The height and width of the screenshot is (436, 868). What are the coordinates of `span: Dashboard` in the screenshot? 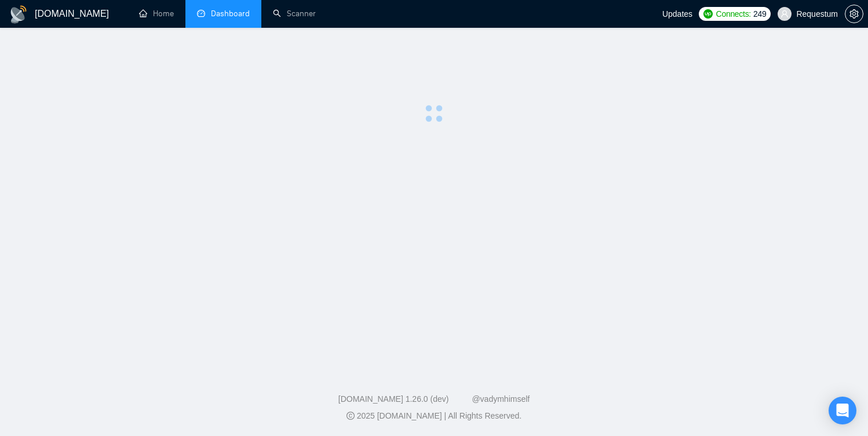 It's located at (230, 13).